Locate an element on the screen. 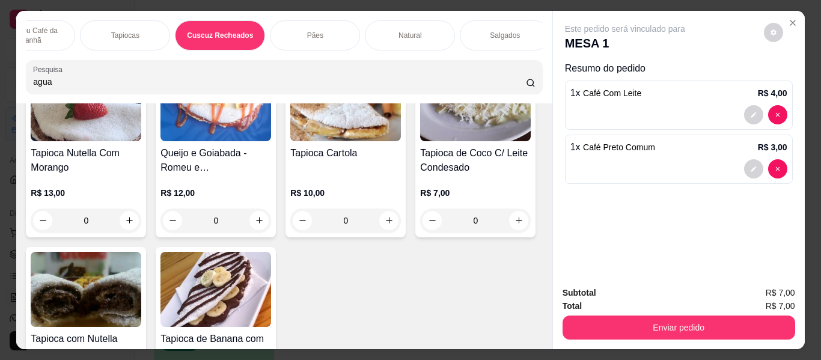 Image resolution: width=821 pixels, height=360 pixels. strong: Total is located at coordinates (572, 306).